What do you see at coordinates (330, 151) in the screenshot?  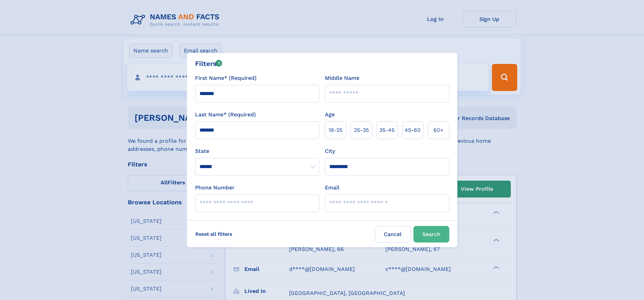 I see `label: City` at bounding box center [330, 151].